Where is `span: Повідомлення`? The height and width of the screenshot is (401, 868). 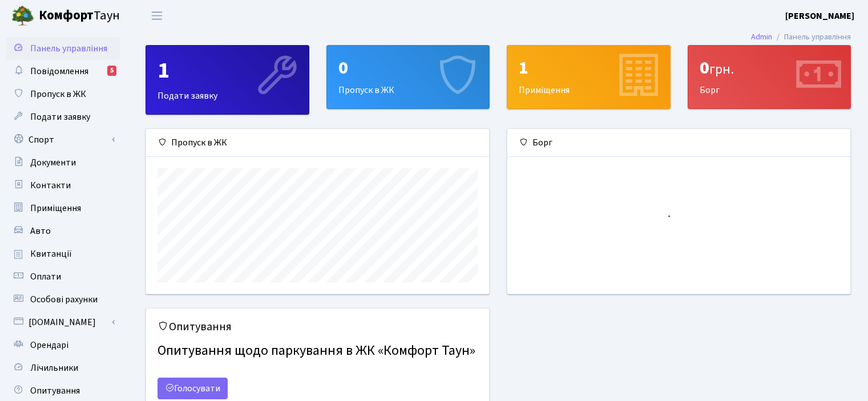 span: Повідомлення is located at coordinates (59, 72).